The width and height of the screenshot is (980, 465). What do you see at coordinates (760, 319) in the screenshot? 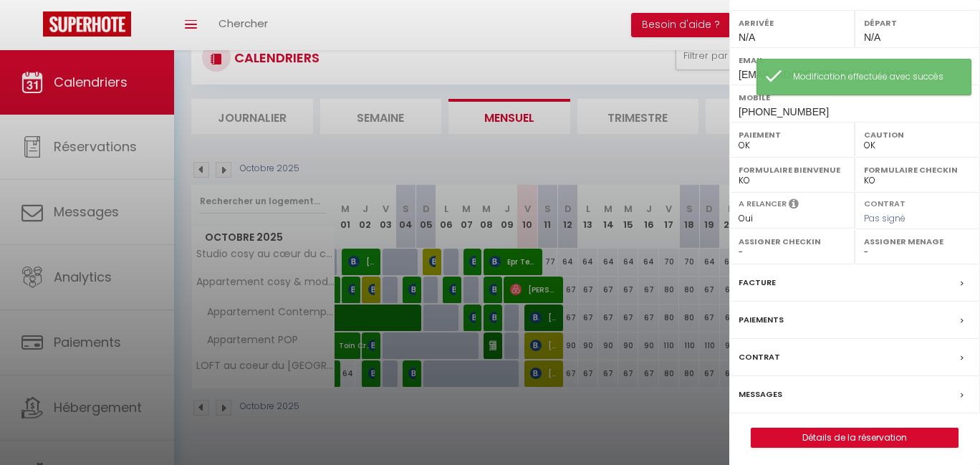
I see `label: Paiements` at bounding box center [760, 319].